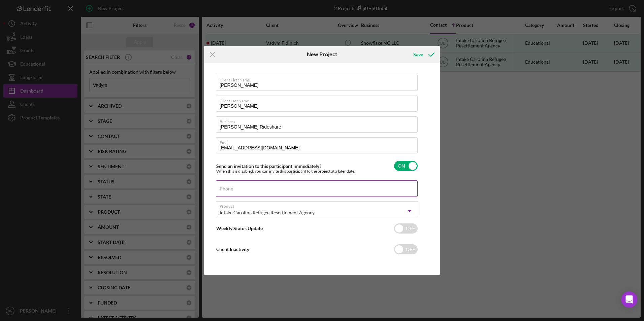 This screenshot has width=644, height=321. Describe the element at coordinates (285, 171) in the screenshot. I see `div: When this is disabled, you can invite this participant to the project at a later date.` at that location.